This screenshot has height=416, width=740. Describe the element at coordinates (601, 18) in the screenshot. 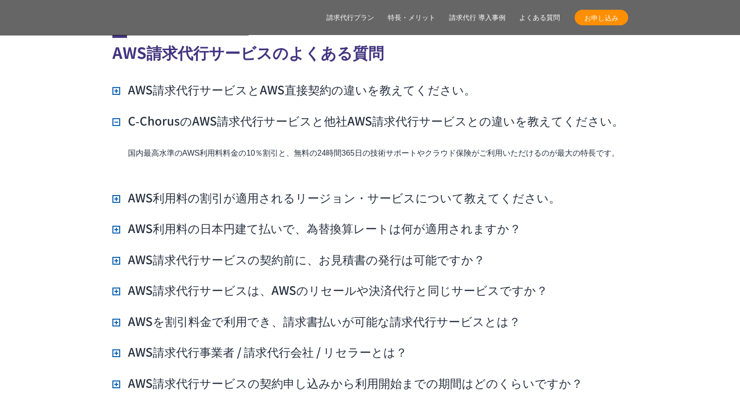

I see `a: お申し込み` at that location.